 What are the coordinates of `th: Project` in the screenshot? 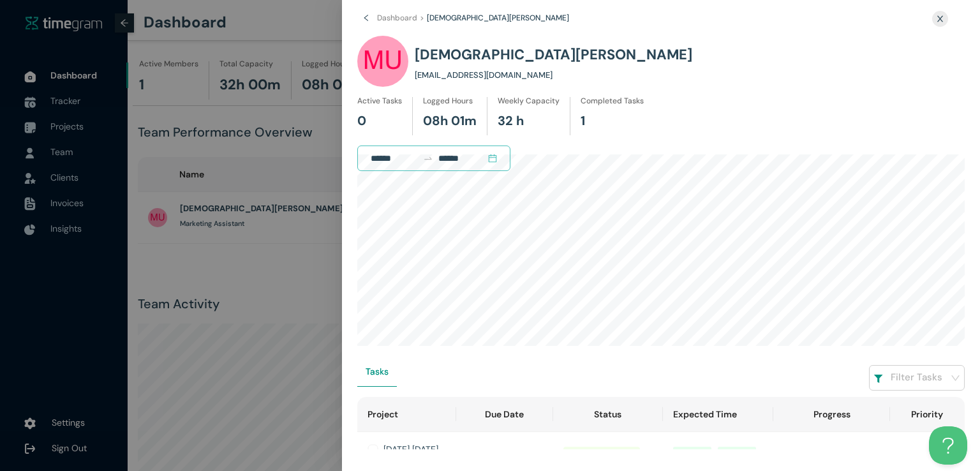 It's located at (406, 414).